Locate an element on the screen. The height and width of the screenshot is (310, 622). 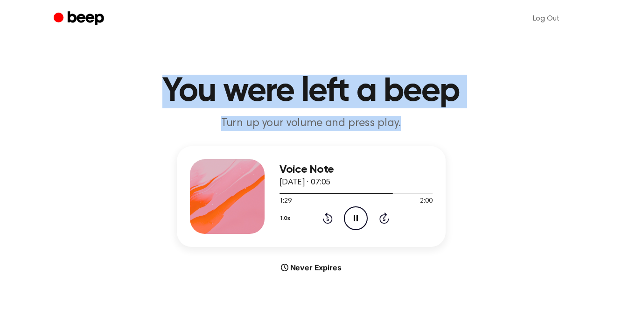
button: 1.0x is located at coordinates (286, 218).